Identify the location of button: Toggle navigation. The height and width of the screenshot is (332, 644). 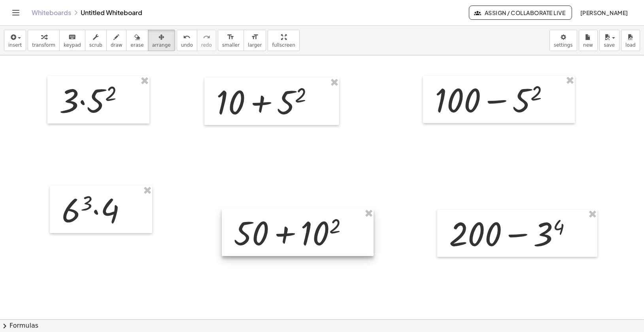
(16, 13).